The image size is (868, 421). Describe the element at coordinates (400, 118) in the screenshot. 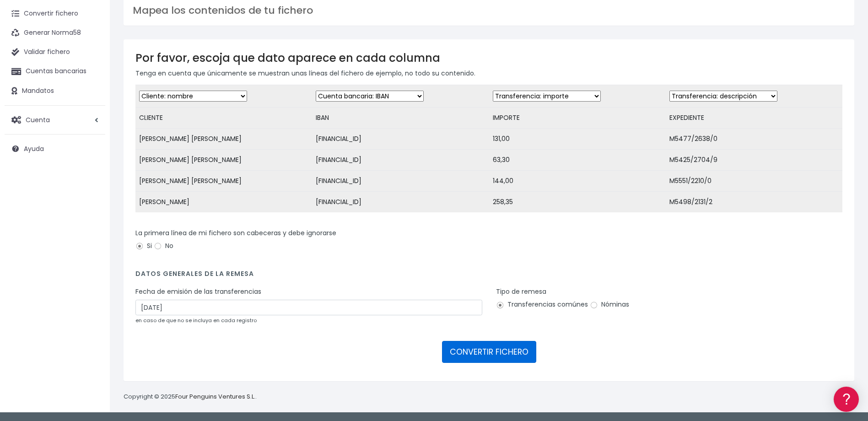

I see `td: IBAN` at that location.